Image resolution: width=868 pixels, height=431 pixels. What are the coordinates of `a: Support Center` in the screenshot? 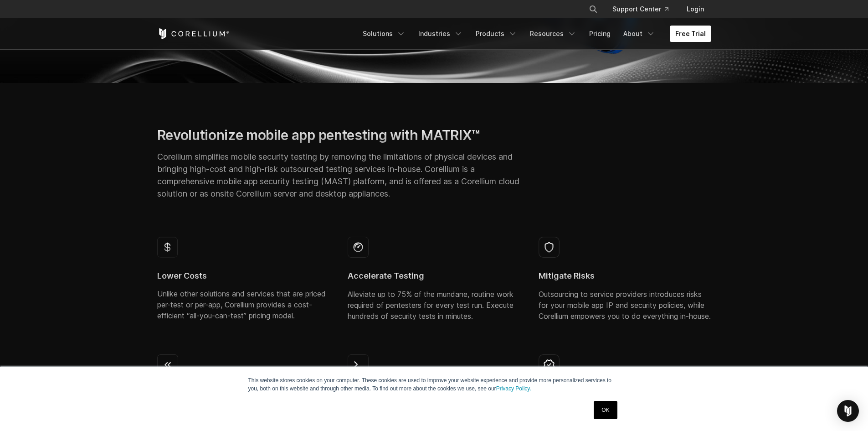 It's located at (640, 9).